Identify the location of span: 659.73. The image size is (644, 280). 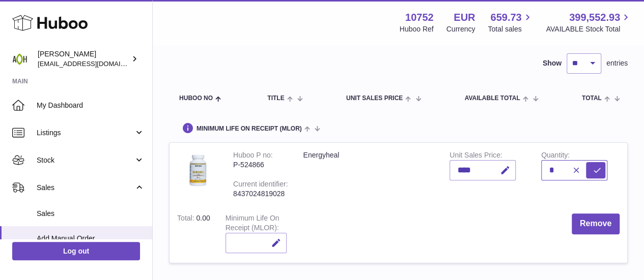
(506, 18).